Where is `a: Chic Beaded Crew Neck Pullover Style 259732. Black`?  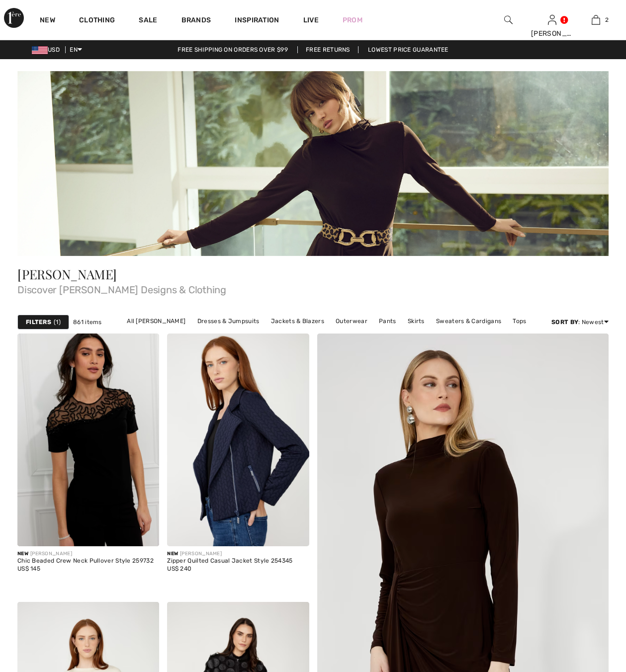 a: Chic Beaded Crew Neck Pullover Style 259732. Black is located at coordinates (88, 440).